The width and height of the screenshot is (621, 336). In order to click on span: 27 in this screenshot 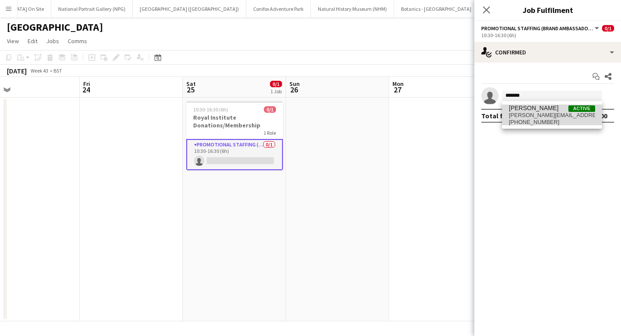, I will do `click(397, 89)`.